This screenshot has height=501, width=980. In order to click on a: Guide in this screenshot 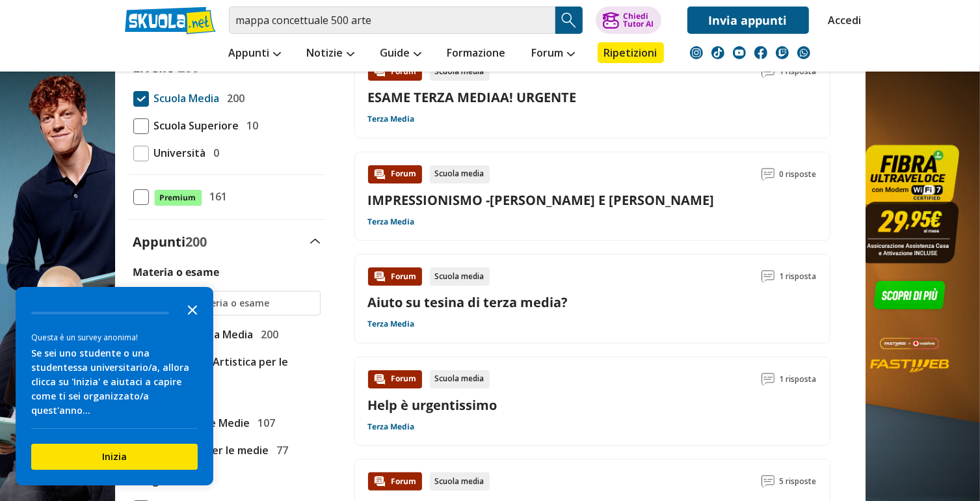, I will do `click(401, 54)`.